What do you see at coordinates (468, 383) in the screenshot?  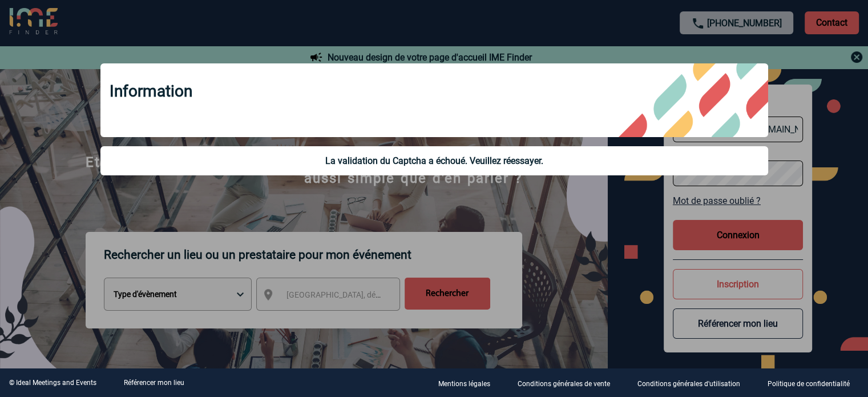 I see `a: Mentions légales` at bounding box center [468, 383].